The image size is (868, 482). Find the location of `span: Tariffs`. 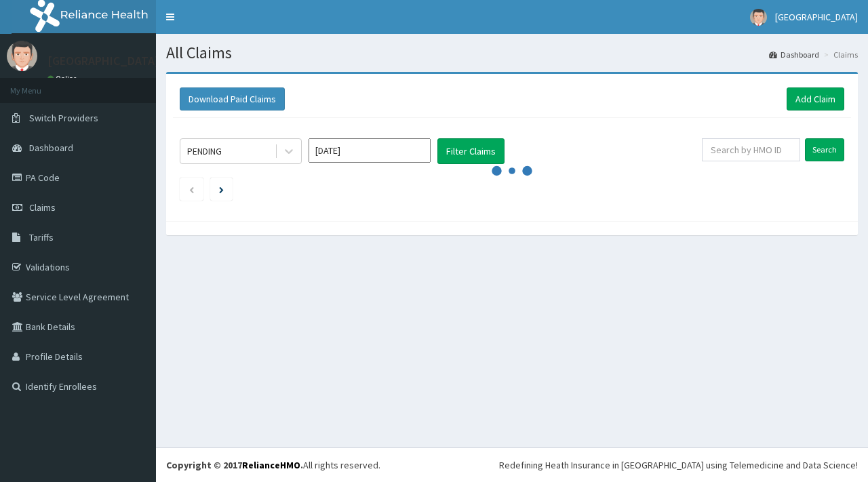

span: Tariffs is located at coordinates (42, 237).